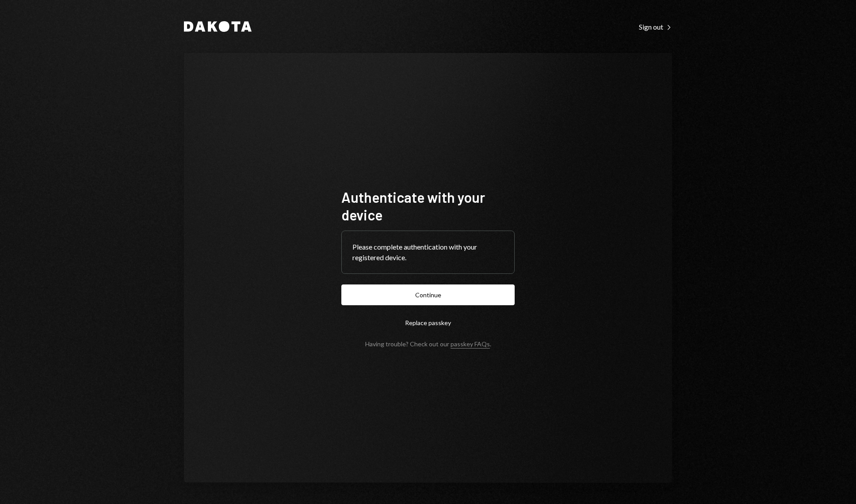 The image size is (856, 504). What do you see at coordinates (428, 344) in the screenshot?
I see `div: Having trouble? Check out our .` at bounding box center [428, 344].